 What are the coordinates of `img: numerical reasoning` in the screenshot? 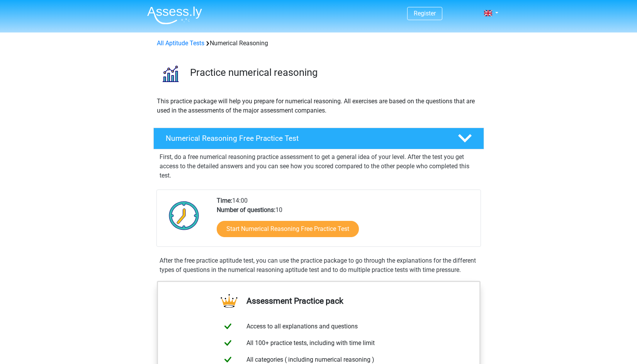 It's located at (170, 73).